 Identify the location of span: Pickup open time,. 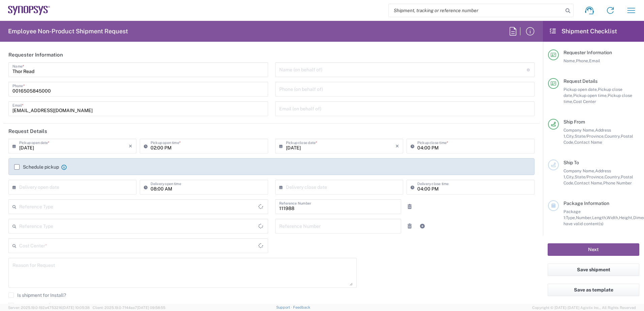
(591, 95).